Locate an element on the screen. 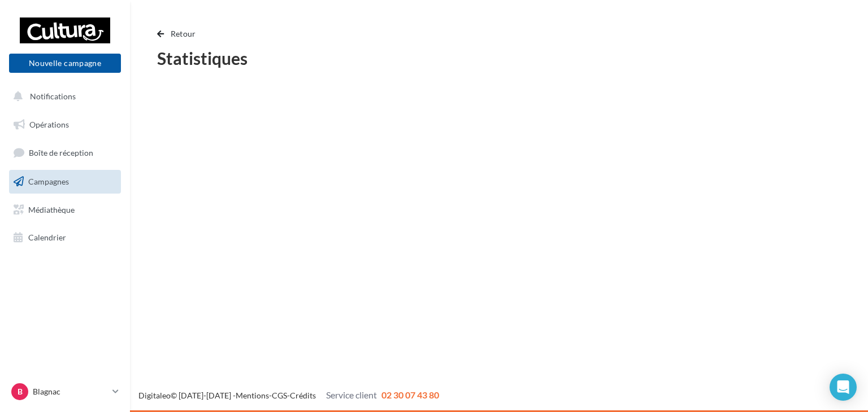 The image size is (868, 412). a: Digitaleo is located at coordinates (154, 396).